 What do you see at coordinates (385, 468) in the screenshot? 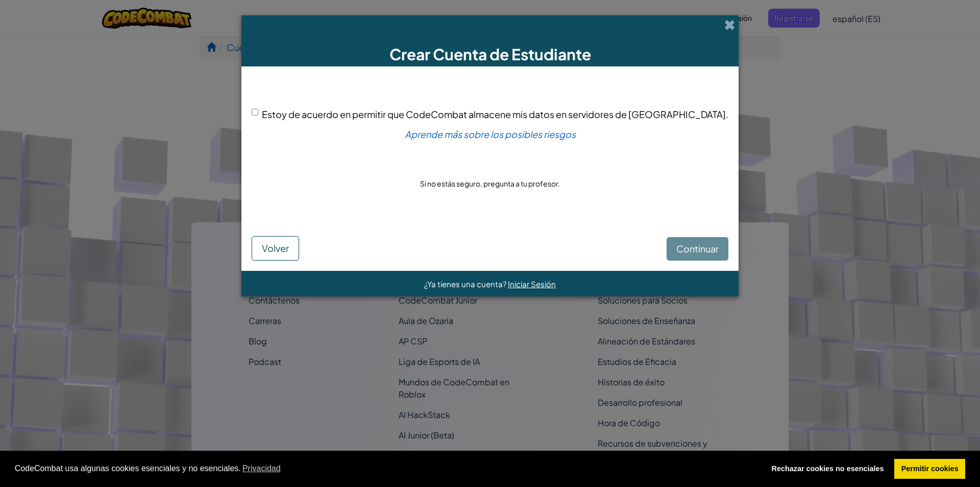
I see `span: CodeCombat usa algunas cookies esenciales y no esenciales.` at bounding box center [385, 468].